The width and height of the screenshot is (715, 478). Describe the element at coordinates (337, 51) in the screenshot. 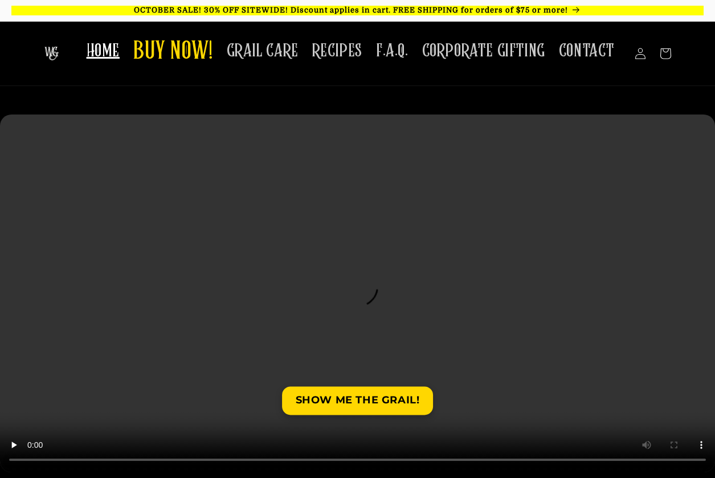

I see `span: RECIPES` at that location.